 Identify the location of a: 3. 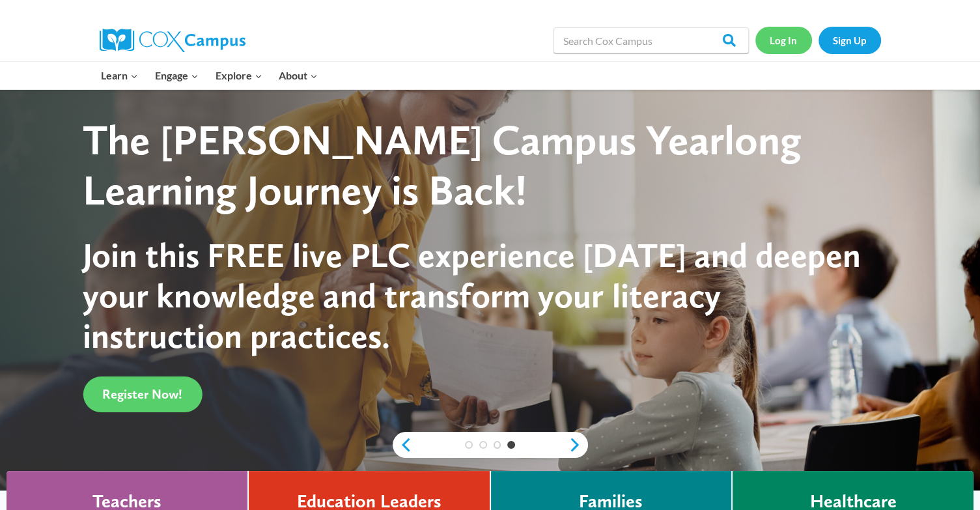
(498, 445).